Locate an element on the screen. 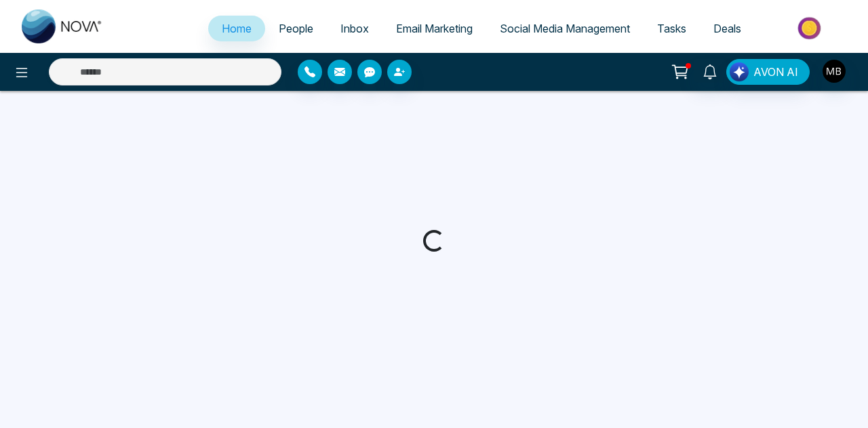 Image resolution: width=868 pixels, height=428 pixels. a: Social Media Management is located at coordinates (565, 29).